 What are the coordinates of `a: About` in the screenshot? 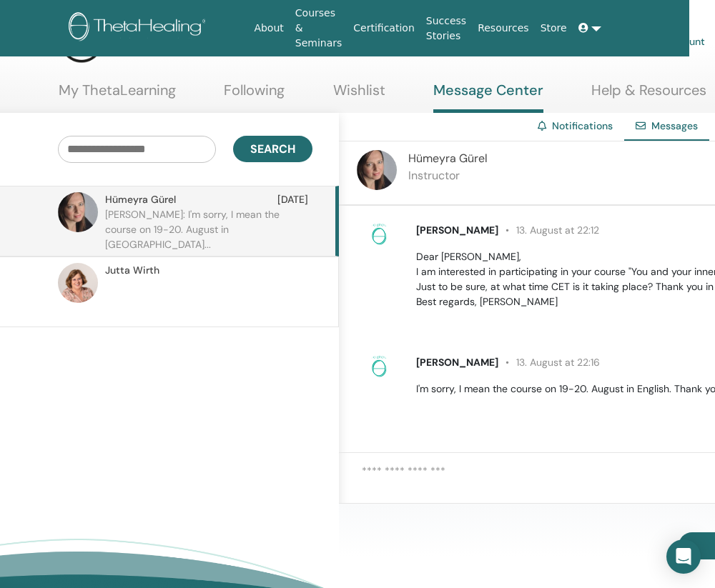 It's located at (268, 28).